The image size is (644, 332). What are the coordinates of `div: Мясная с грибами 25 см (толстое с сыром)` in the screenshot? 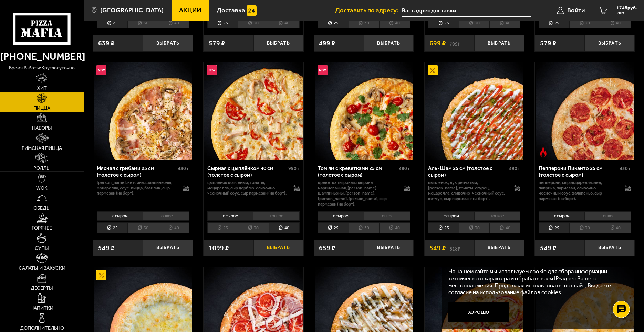 It's located at (137, 171).